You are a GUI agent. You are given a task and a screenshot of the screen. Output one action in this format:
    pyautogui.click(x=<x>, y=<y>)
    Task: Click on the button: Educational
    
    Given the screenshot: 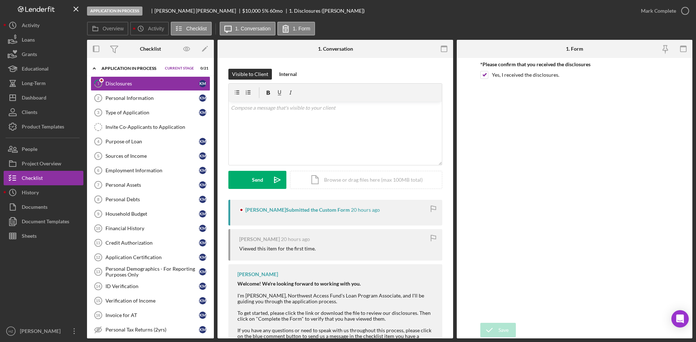 What is the action you would take?
    pyautogui.click(x=43, y=69)
    